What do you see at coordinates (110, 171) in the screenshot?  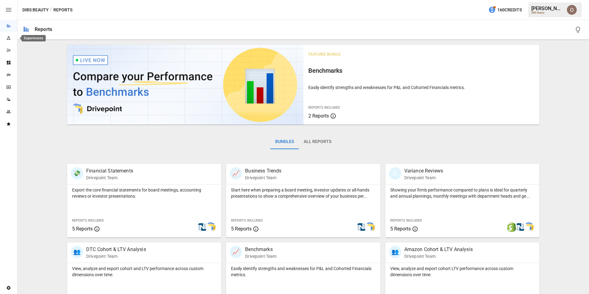 I see `p: Financial Statements` at bounding box center [110, 171].